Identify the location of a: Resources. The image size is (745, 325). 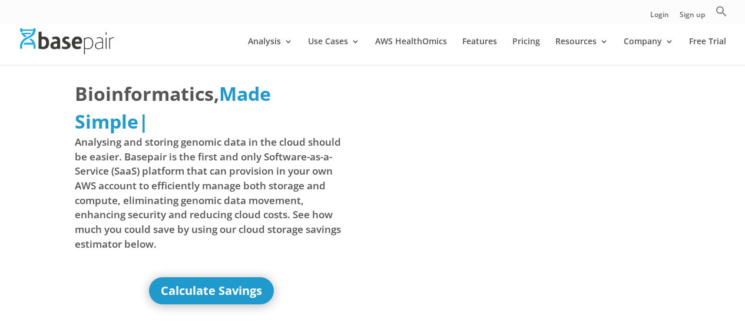
(582, 51).